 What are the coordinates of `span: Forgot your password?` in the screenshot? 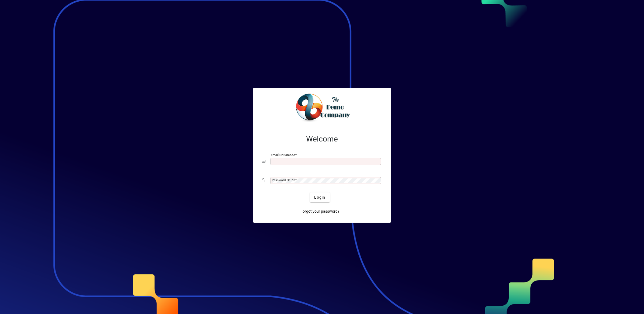 It's located at (320, 211).